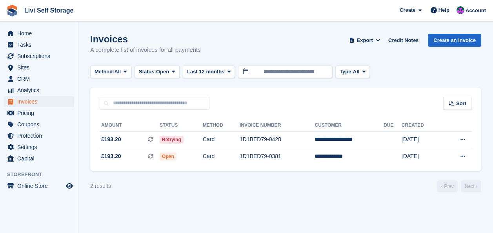 Image resolution: width=493 pixels, height=233 pixels. What do you see at coordinates (471, 186) in the screenshot?
I see `a: Next` at bounding box center [471, 186].